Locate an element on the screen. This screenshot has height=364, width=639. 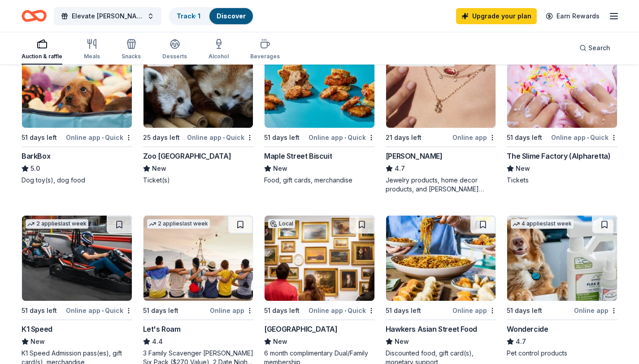
button: Meals is located at coordinates (92, 50).